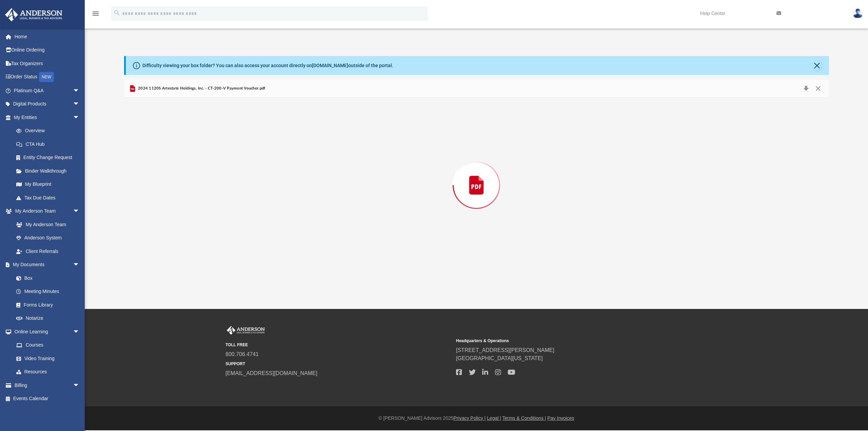 The image size is (868, 431). What do you see at coordinates (47, 117) in the screenshot?
I see `a: My Entitiesarrow_drop_down` at bounding box center [47, 117].